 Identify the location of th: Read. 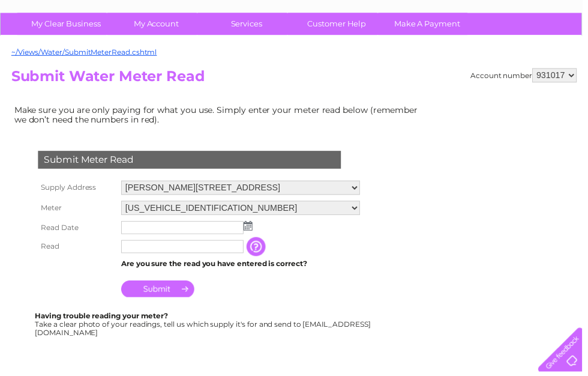
(77, 249).